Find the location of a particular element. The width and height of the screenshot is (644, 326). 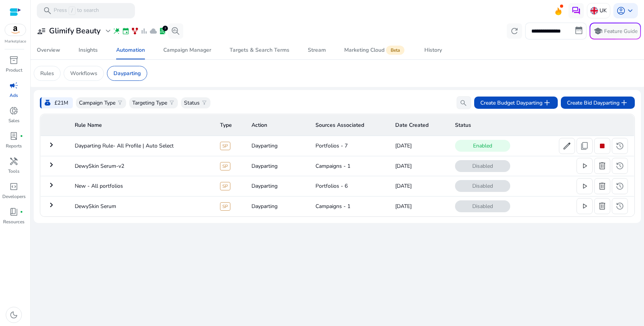

span: cloud is located at coordinates (153, 31).